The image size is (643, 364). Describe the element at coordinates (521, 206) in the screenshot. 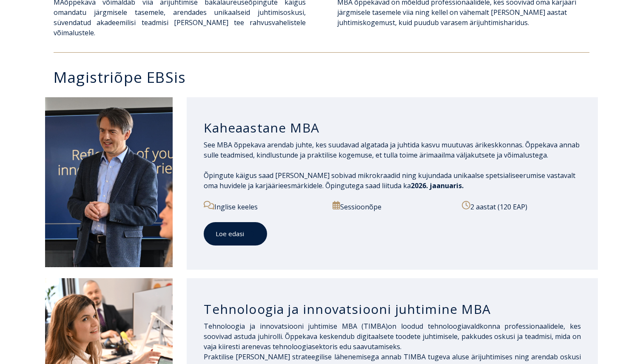

I see `p: 2 aastat (120 EAP)` at that location.